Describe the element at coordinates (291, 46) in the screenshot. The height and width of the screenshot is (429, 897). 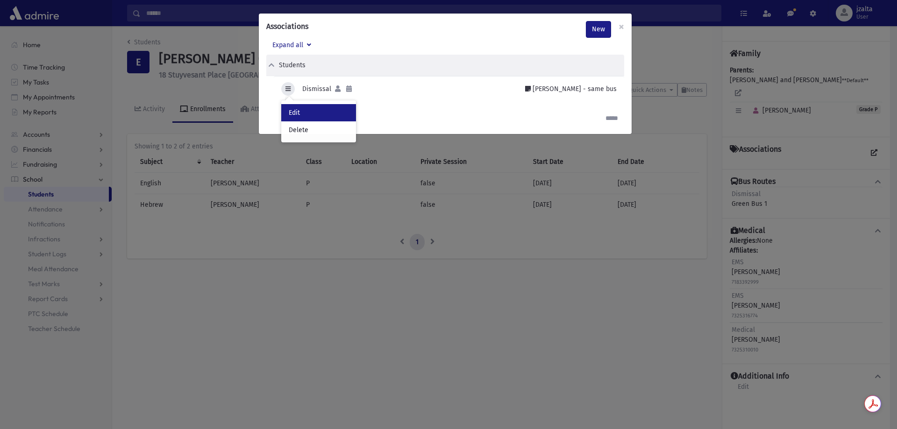
I see `button: Expand all` at that location.